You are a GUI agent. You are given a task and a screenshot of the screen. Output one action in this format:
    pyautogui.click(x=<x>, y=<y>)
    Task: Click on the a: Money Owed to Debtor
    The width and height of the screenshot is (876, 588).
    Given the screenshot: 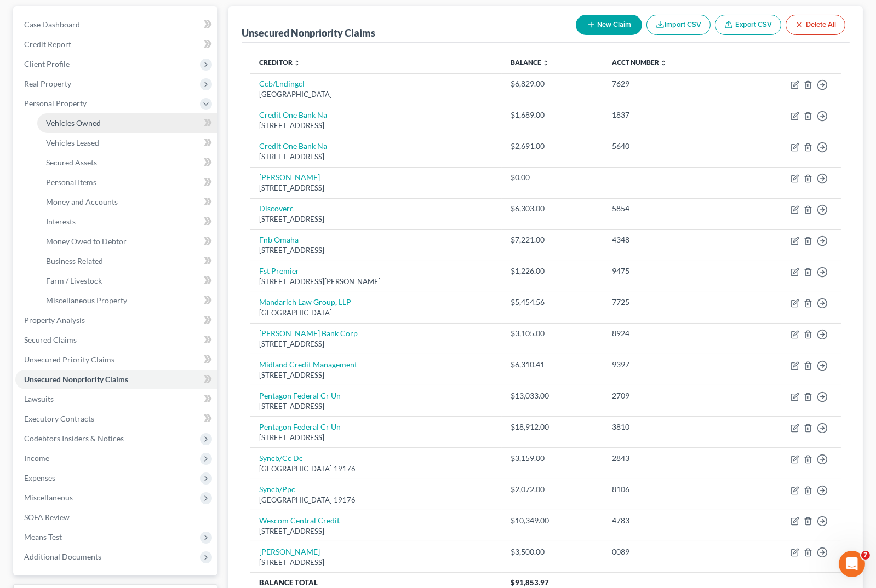 What is the action you would take?
    pyautogui.click(x=127, y=241)
    